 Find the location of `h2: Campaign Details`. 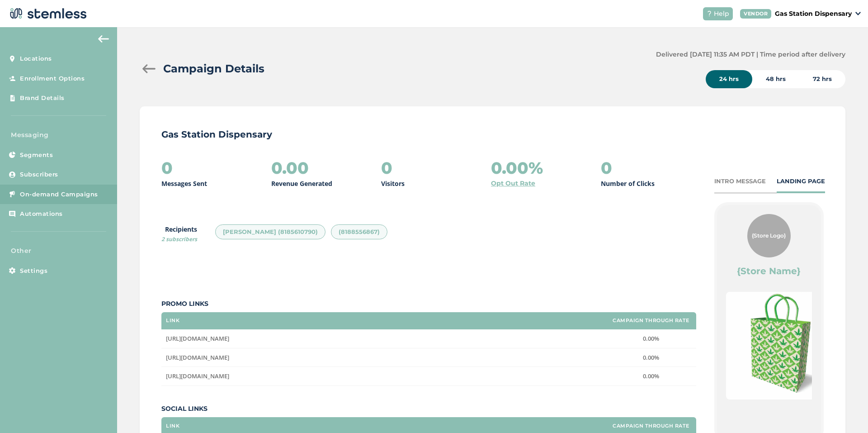

h2: Campaign Details is located at coordinates (214, 69).